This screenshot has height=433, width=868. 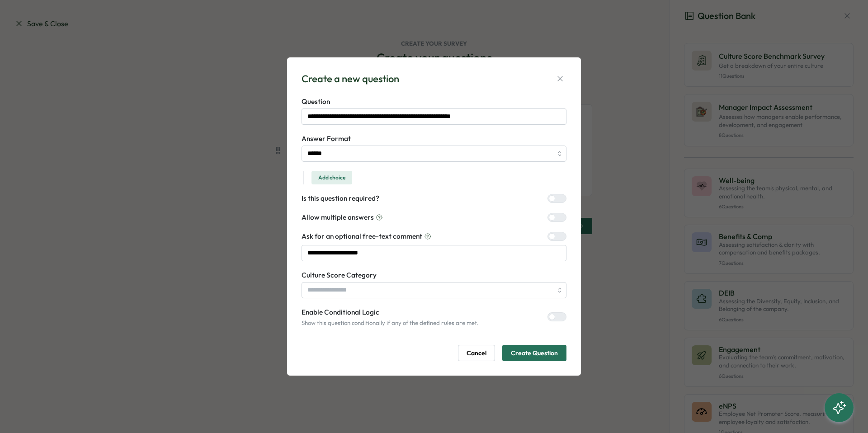 I want to click on span: Create Question, so click(x=534, y=353).